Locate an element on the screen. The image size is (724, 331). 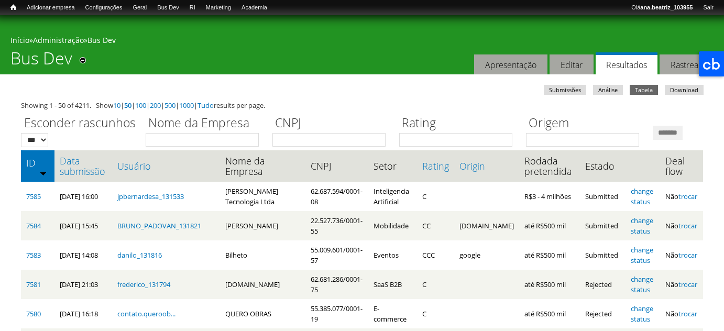
a: Usuário is located at coordinates (166, 166).